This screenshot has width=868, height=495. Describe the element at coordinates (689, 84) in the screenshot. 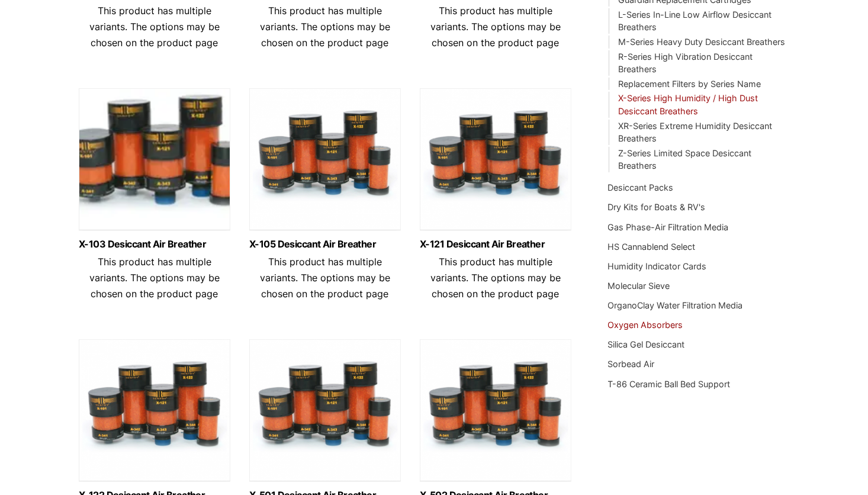

I see `a: Replacement Filters by Series Name` at that location.